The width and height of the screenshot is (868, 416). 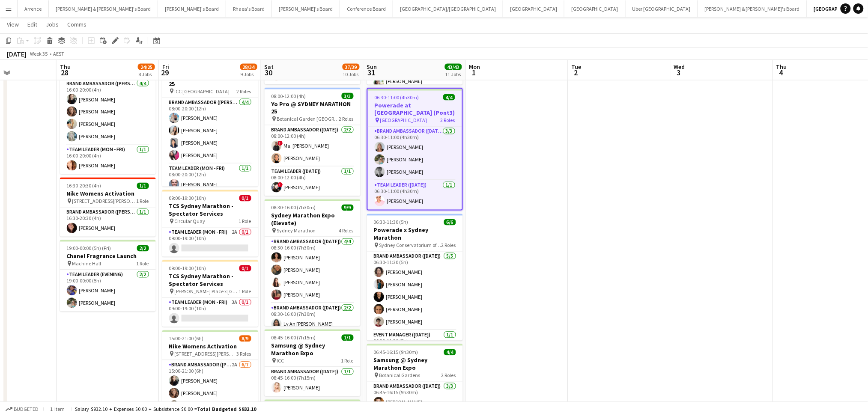 What do you see at coordinates (410, 245) in the screenshot?
I see `span: Sydney Conservatorium of Music` at bounding box center [410, 245].